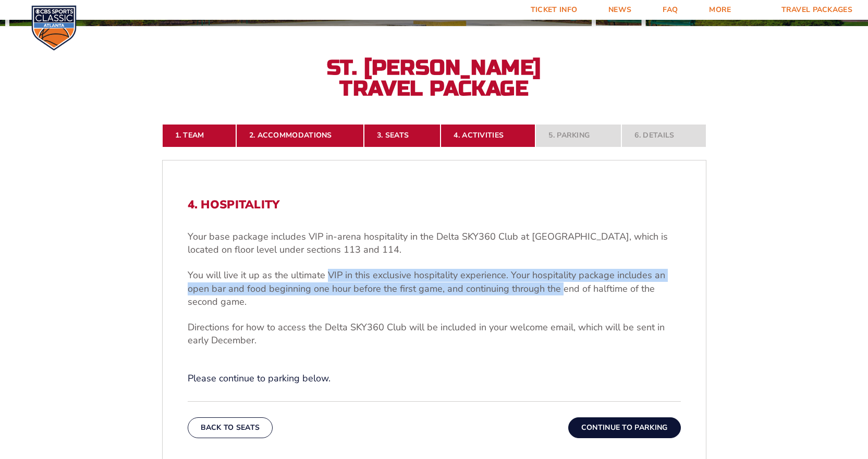 This screenshot has height=459, width=868. What do you see at coordinates (402, 135) in the screenshot?
I see `a: 3. Seats` at bounding box center [402, 135].